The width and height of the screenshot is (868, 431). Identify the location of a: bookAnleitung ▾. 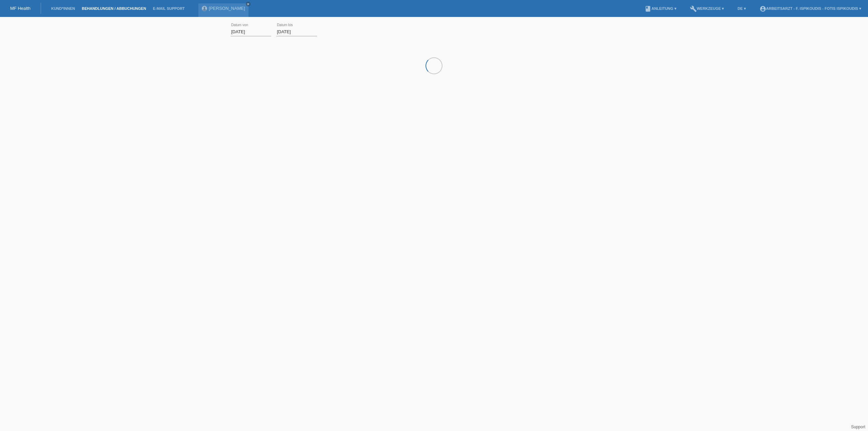
(660, 8).